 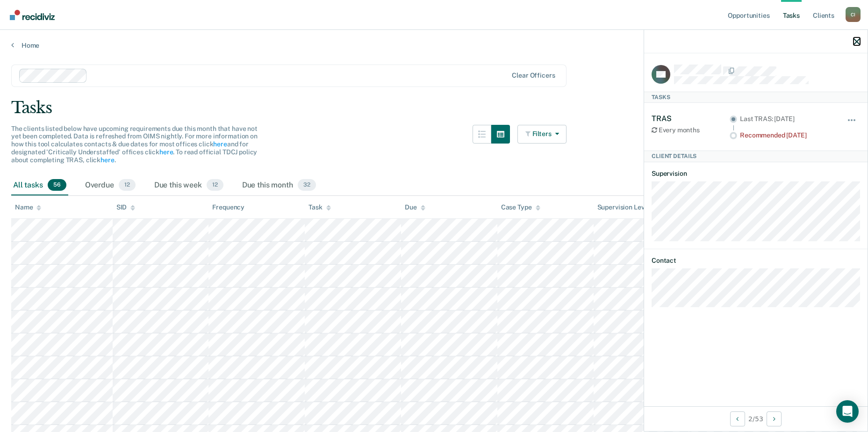 What do you see at coordinates (57, 185) in the screenshot?
I see `span: 56` at bounding box center [57, 185].